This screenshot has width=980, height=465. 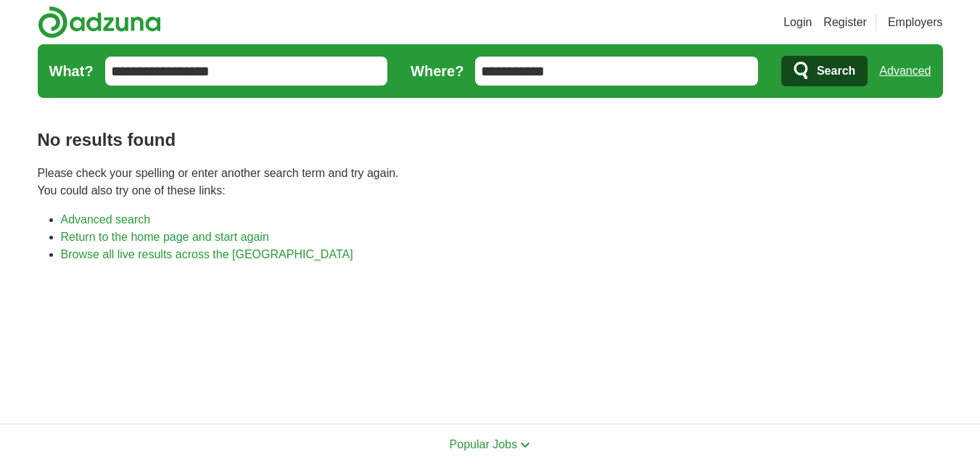 I want to click on button: Search, so click(x=824, y=71).